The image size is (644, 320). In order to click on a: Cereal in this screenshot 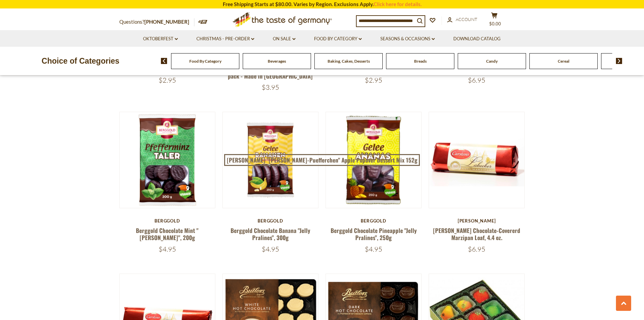, I will do `click(564, 61)`.